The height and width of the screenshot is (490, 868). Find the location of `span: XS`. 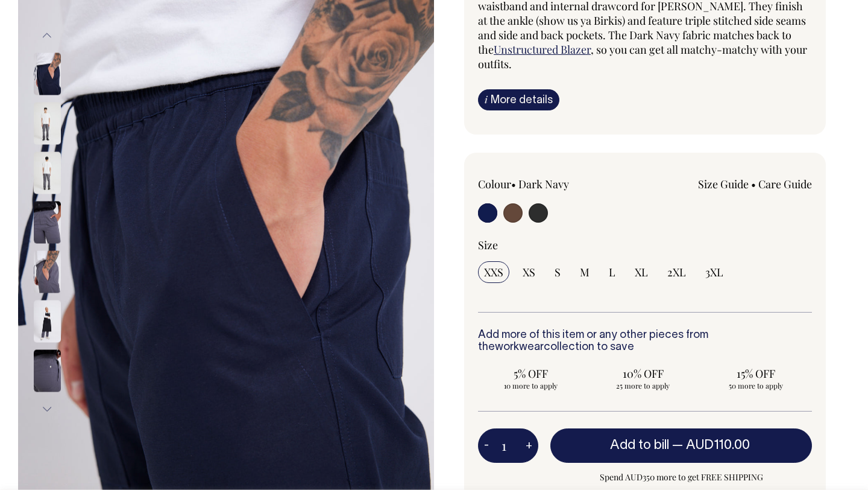

span: XS is located at coordinates (529, 272).